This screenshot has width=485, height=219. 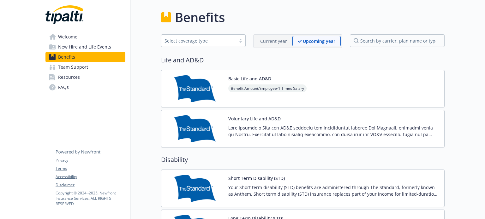 What do you see at coordinates (68, 37) in the screenshot?
I see `span: Welcome` at bounding box center [68, 37].